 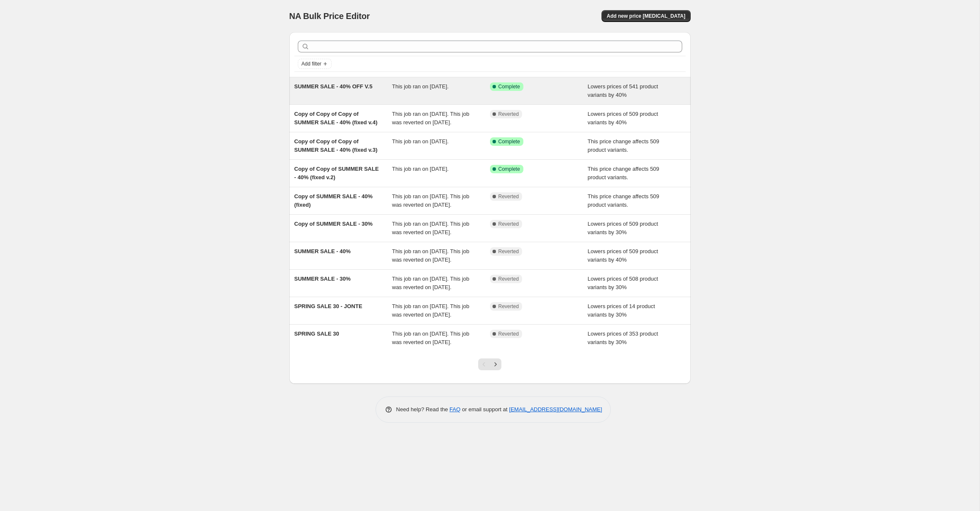 I want to click on span: NA Bulk Price Editor, so click(x=330, y=16).